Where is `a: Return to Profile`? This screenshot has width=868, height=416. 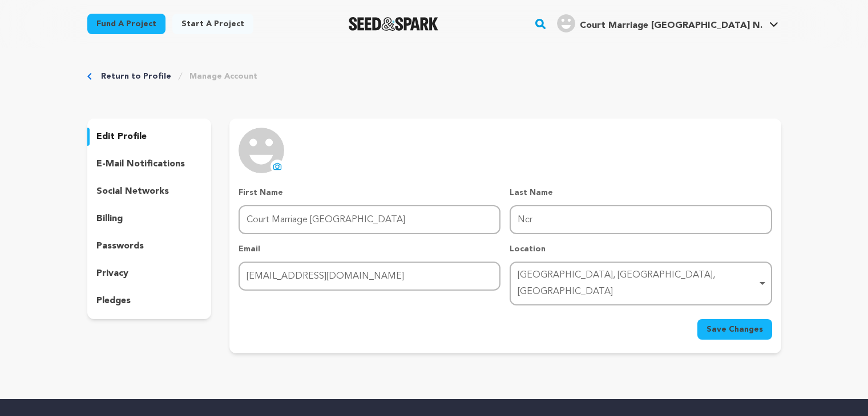
a: Return to Profile is located at coordinates (136, 77).